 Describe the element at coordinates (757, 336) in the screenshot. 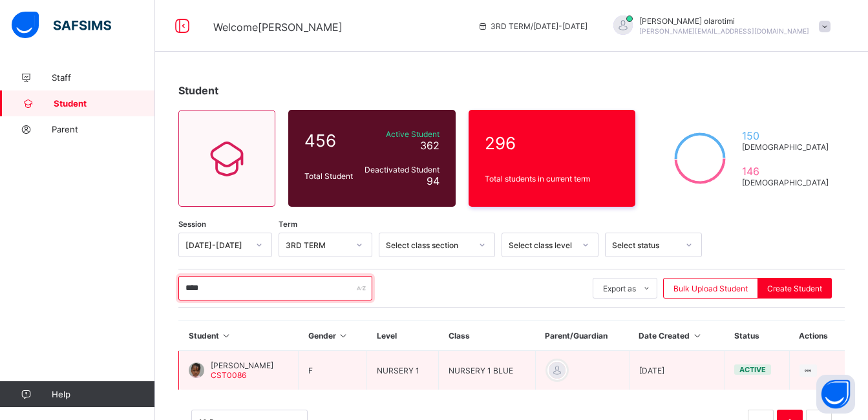

I see `th: Status` at that location.